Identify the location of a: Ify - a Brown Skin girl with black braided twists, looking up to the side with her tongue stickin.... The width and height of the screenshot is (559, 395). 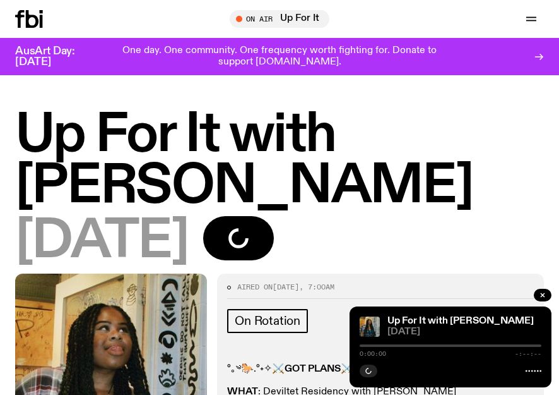
(370, 326).